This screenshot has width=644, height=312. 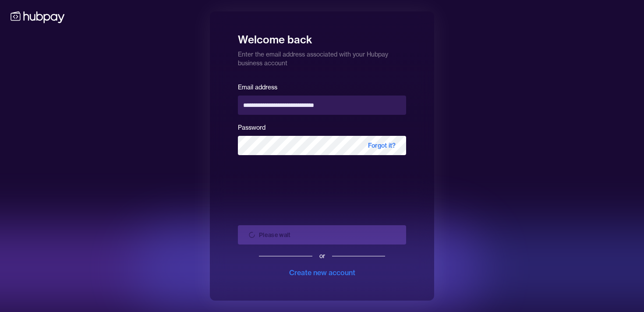 What do you see at coordinates (322, 57) in the screenshot?
I see `p: Enter the email address associated with your Hubpay business account` at bounding box center [322, 57].